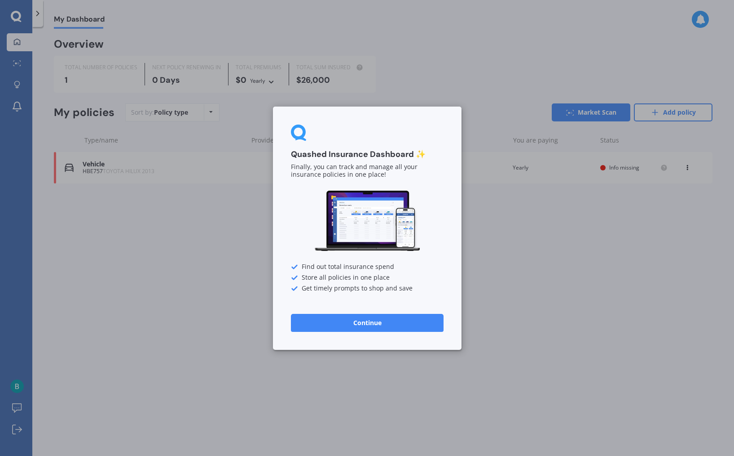 Image resolution: width=734 pixels, height=456 pixels. Describe the element at coordinates (367, 288) in the screenshot. I see `div: Get timely prompts to shop and save` at that location.